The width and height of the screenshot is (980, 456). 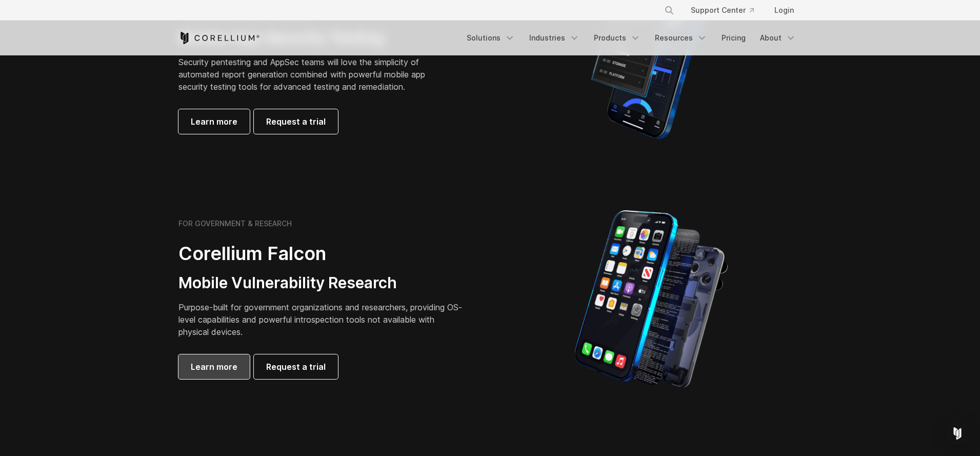 What do you see at coordinates (554, 38) in the screenshot?
I see `a: Industries` at bounding box center [554, 38].